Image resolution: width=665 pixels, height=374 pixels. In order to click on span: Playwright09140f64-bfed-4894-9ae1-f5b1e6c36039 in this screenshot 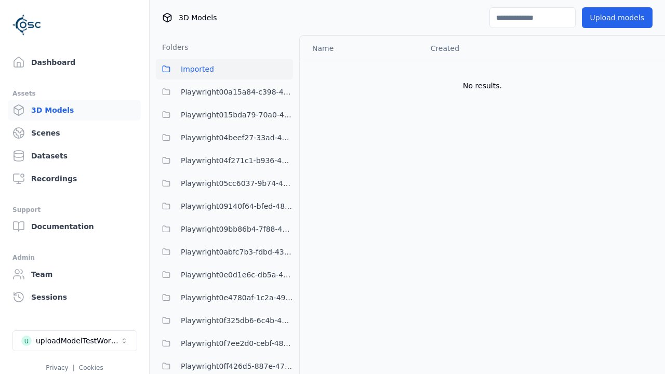, I will do `click(237, 206)`.